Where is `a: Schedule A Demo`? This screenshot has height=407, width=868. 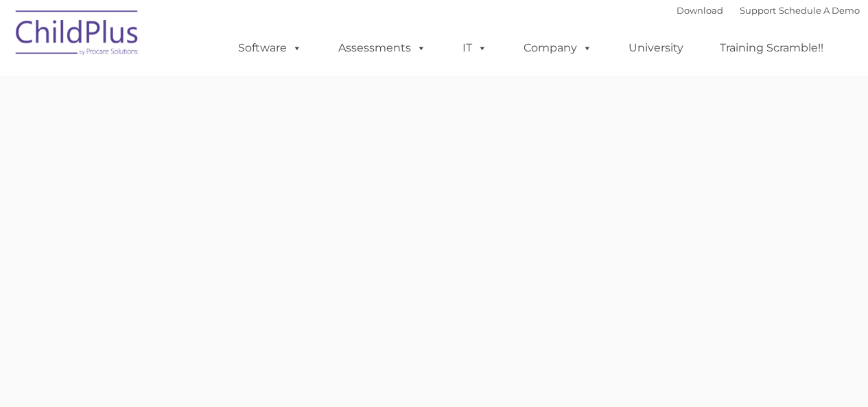 a: Schedule A Demo is located at coordinates (819, 10).